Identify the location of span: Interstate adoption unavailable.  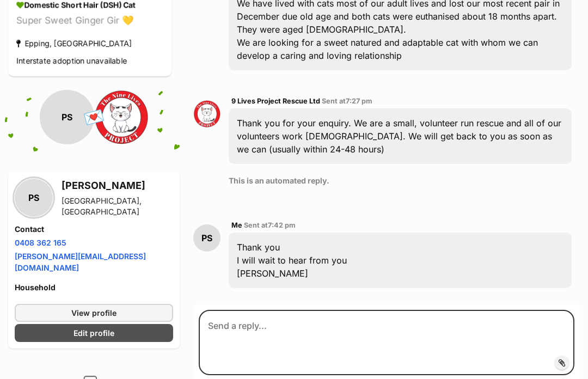
(71, 60).